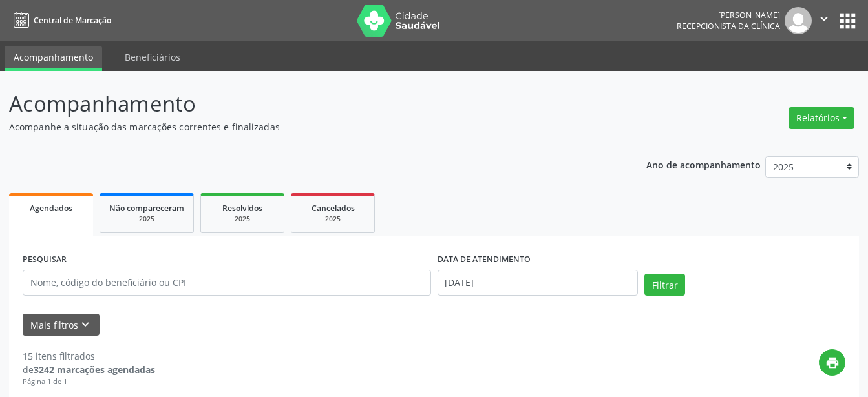 The image size is (868, 397). What do you see at coordinates (72, 20) in the screenshot?
I see `span: Central de Marcação` at bounding box center [72, 20].